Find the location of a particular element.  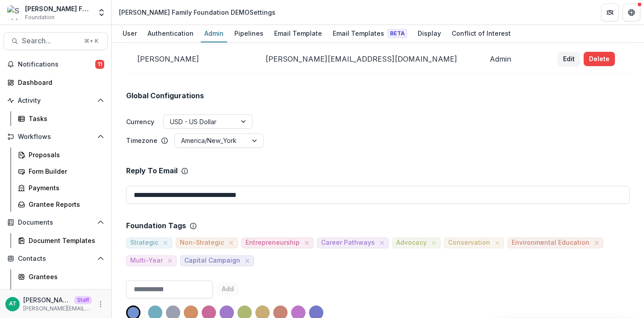

span: Workflows is located at coordinates (55, 137).